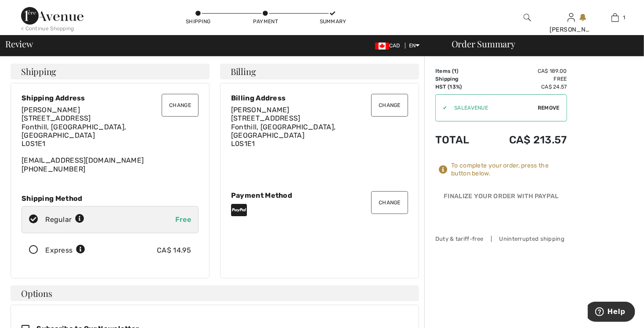 The image size is (644, 328). What do you see at coordinates (526, 79) in the screenshot?
I see `td: Free` at bounding box center [526, 79].